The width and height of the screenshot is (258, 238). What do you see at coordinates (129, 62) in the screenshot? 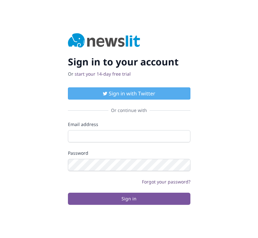
I see `h2: Sign in to your account` at bounding box center [129, 62].